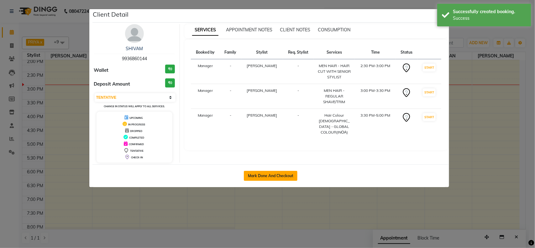 The width and height of the screenshot is (535, 248). Describe the element at coordinates (205, 52) in the screenshot. I see `th: Booked by` at that location.